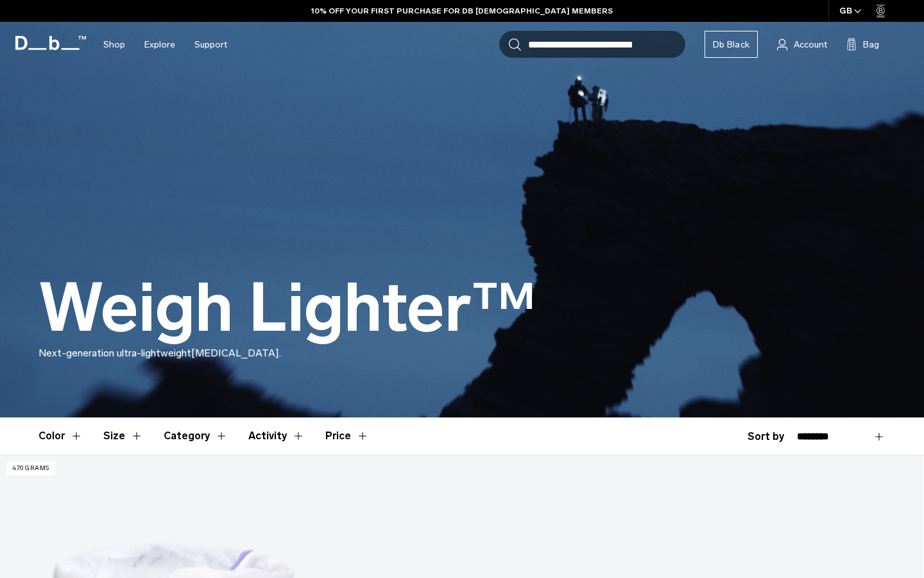  What do you see at coordinates (114, 45) in the screenshot?
I see `a: Shop` at bounding box center [114, 45].